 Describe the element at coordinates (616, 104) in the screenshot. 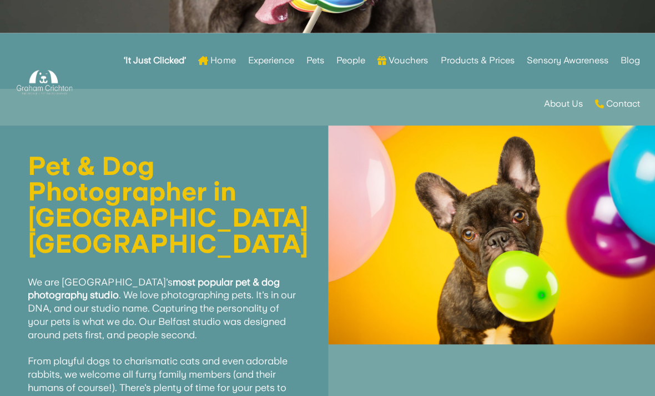

I see `a: Contact` at that location.